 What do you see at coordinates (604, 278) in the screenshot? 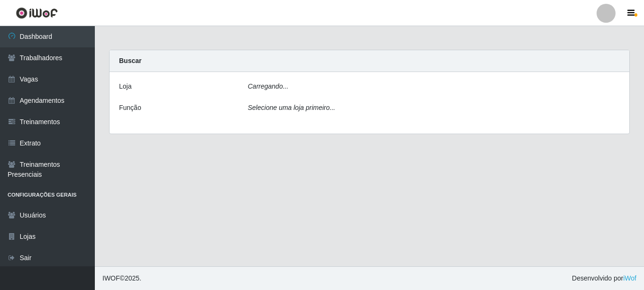
I see `span: Desenvolvido por` at bounding box center [604, 278].